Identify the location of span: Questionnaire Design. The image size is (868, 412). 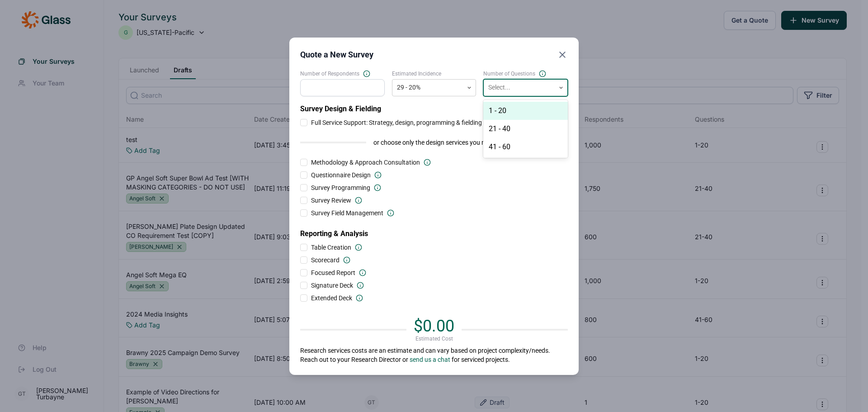
(341, 175).